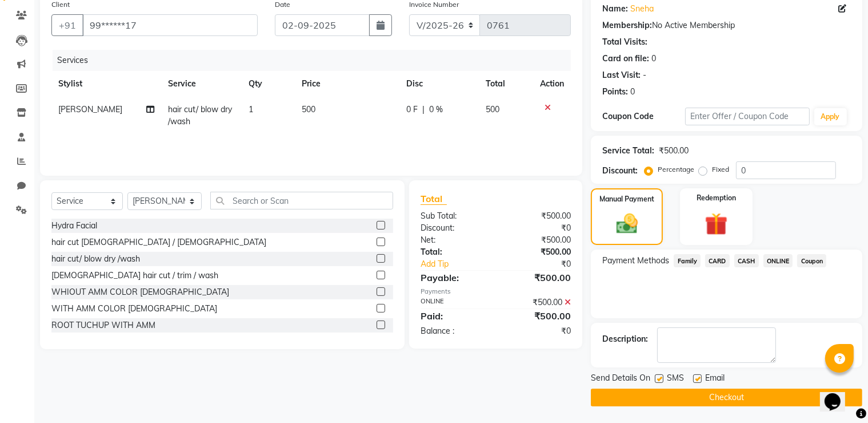 Image resolution: width=868 pixels, height=423 pixels. What do you see at coordinates (67, 25) in the screenshot?
I see `button: +91` at bounding box center [67, 25].